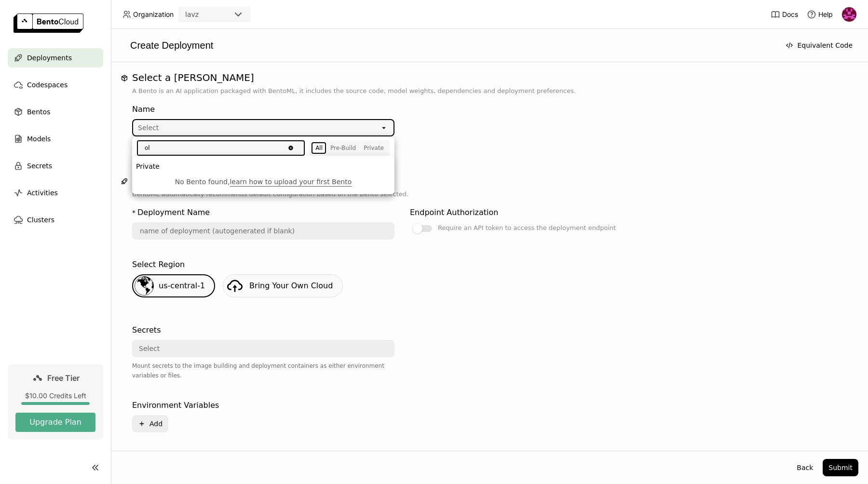 The image size is (868, 484). I want to click on span: Deployments, so click(49, 58).